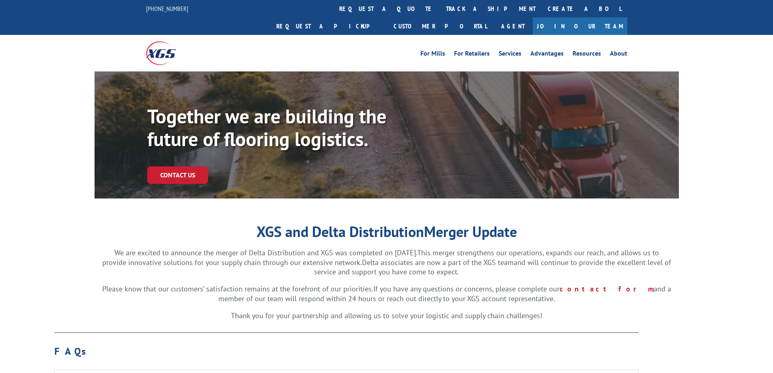 The height and width of the screenshot is (373, 773). I want to click on p: Please know that our customers’ satisfaction remains at the forefront of our priorities., so click(387, 298).